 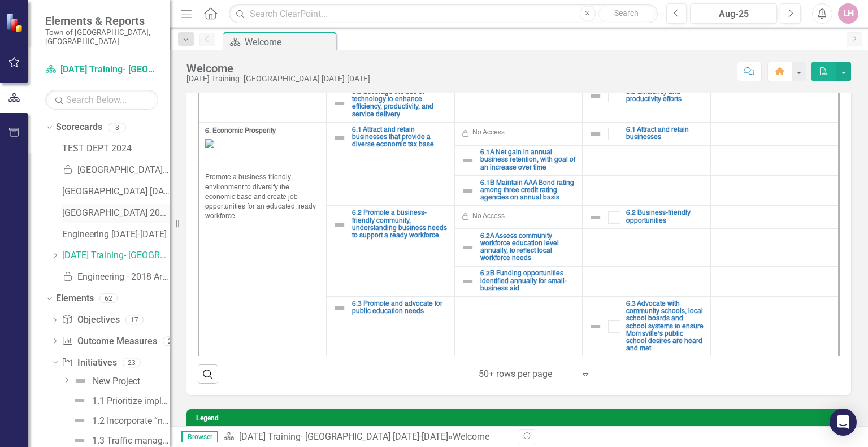 What do you see at coordinates (132, 362) in the screenshot?
I see `div: 23` at bounding box center [132, 362].